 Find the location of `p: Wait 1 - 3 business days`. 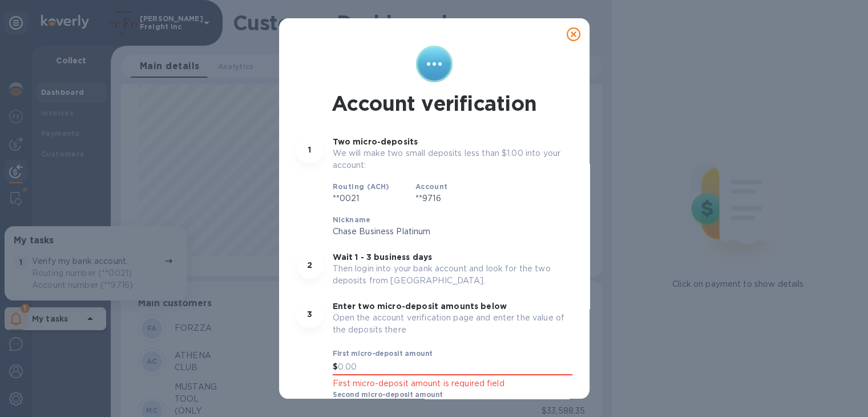

p: Wait 1 - 3 business days is located at coordinates (452, 257).